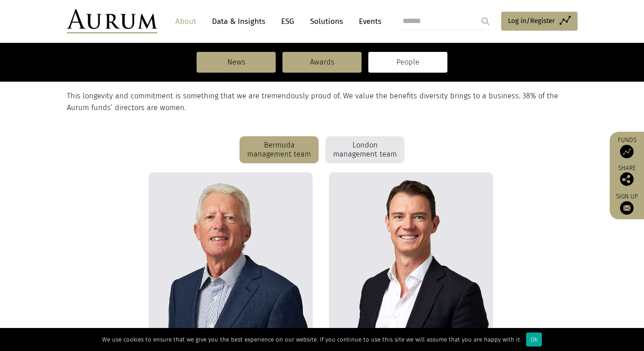 The image size is (644, 351). What do you see at coordinates (534, 339) in the screenshot?
I see `div: Ok` at bounding box center [534, 339].